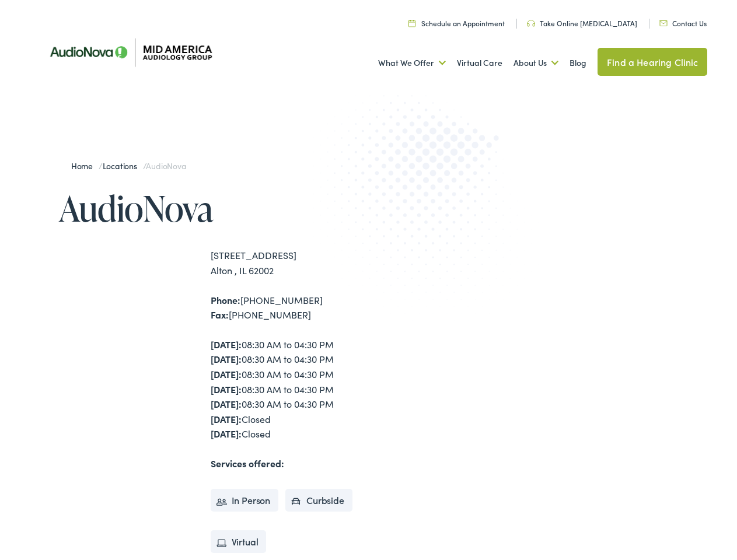 This screenshot has height=560, width=737. Describe the element at coordinates (412, 63) in the screenshot. I see `a: What We Offer` at that location.